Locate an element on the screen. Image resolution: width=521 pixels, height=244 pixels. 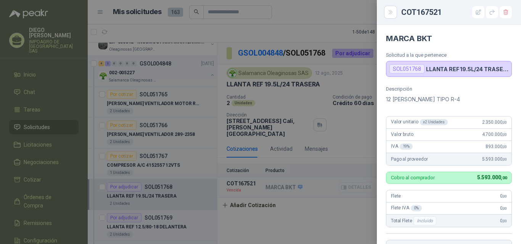
div: SOL051768 is located at coordinates (407, 69).